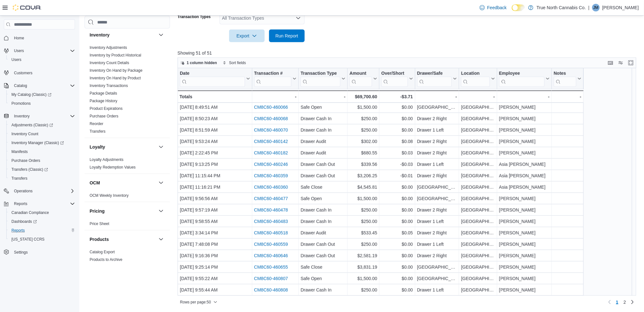 The width and height of the screenshot is (644, 312). Describe the element at coordinates (271, 108) in the screenshot. I see `a: CM8C60-460066` at that location.